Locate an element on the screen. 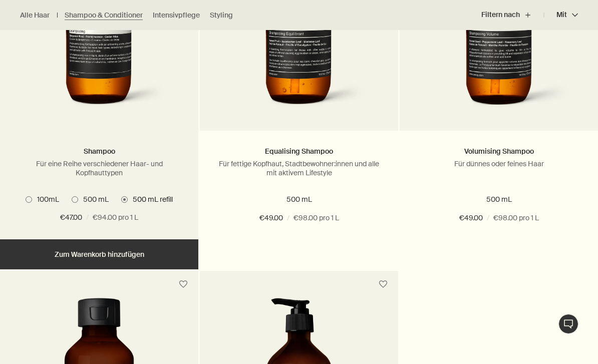  button: Mit is located at coordinates (561, 15).